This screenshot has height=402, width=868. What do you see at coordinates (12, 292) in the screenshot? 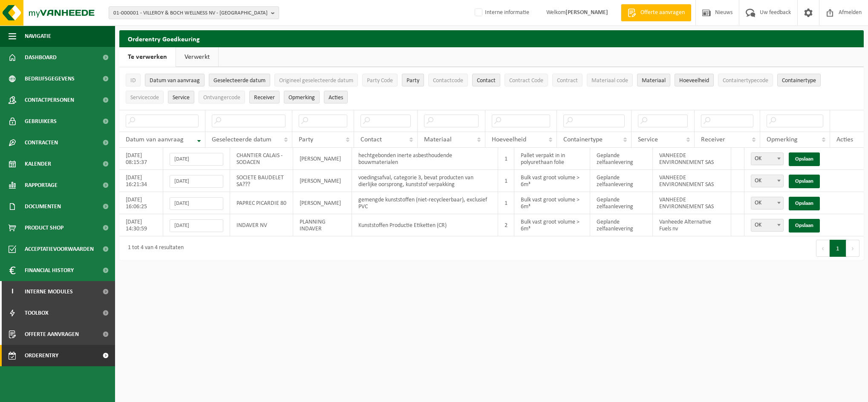
I see `span: I` at bounding box center [12, 292].